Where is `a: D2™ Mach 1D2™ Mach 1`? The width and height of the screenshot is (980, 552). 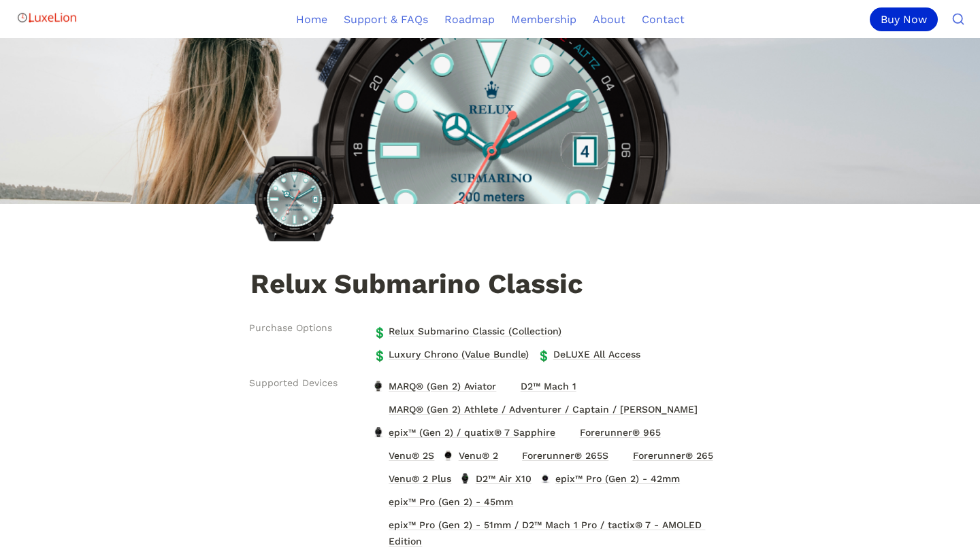 a: D2™ Mach 1D2™ Mach 1 is located at coordinates (539, 386).